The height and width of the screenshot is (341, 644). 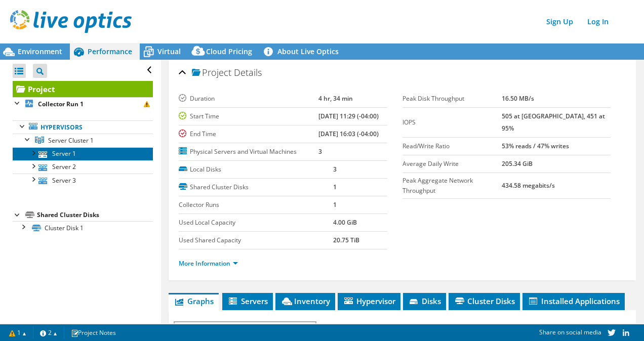 I want to click on span: Servers, so click(x=247, y=301).